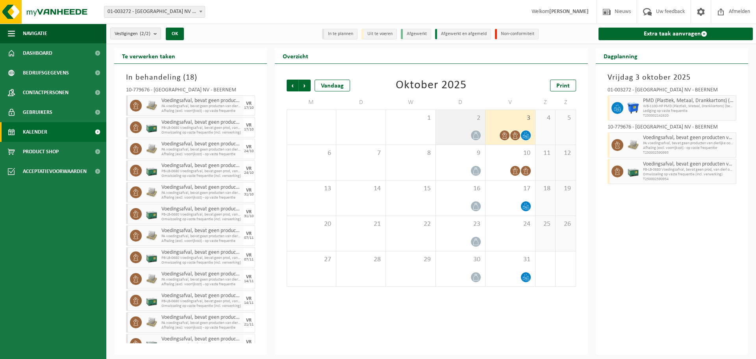  Describe the element at coordinates (311, 153) in the screenshot. I see `span: 6` at that location.